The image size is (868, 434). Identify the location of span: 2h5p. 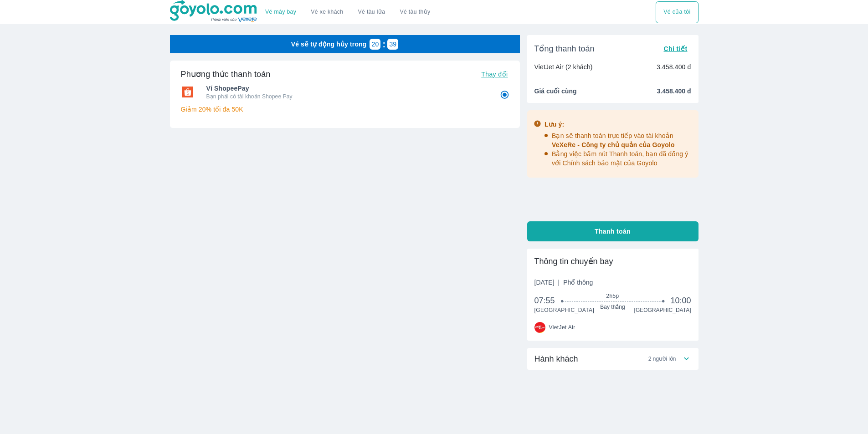
(613, 296).